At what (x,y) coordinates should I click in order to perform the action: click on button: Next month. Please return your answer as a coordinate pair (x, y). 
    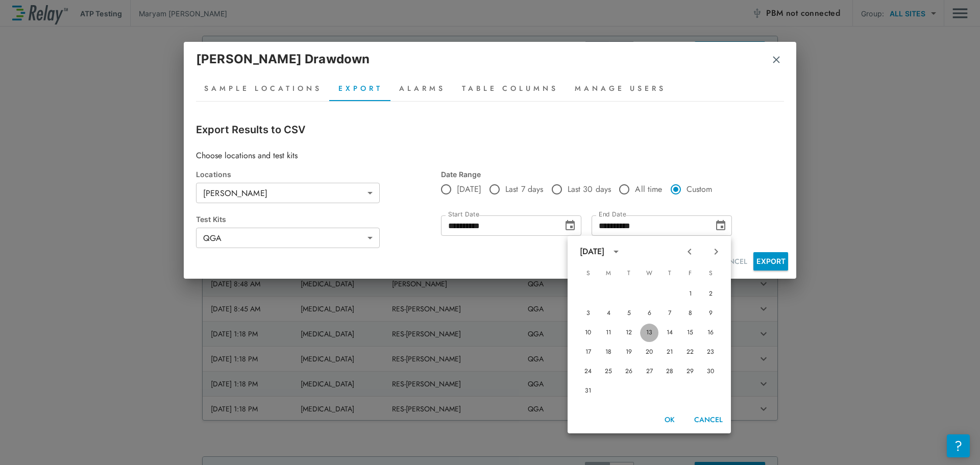
    Looking at the image, I should click on (716, 252).